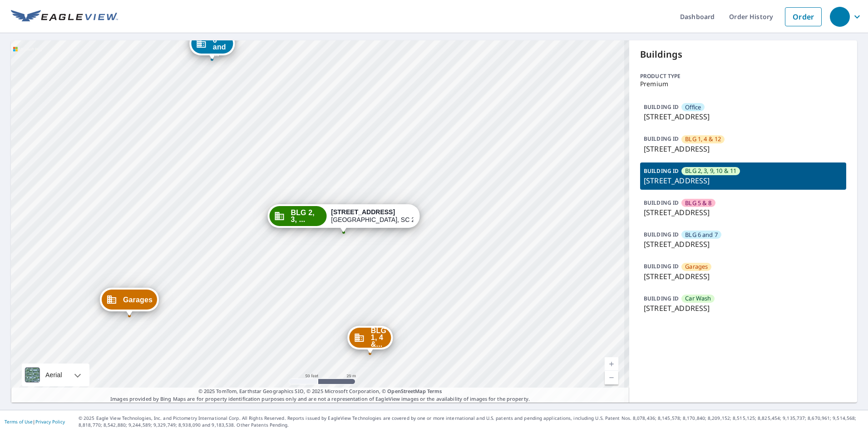 This screenshot has height=433, width=868. Describe the element at coordinates (306, 216) in the screenshot. I see `span: BLG 2, 3, ...` at that location.